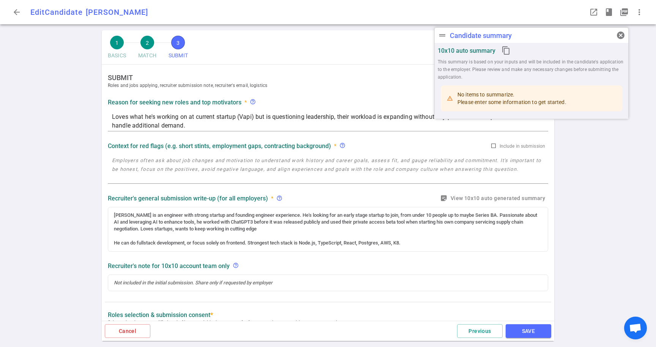  What do you see at coordinates (253, 102) in the screenshot?
I see `div: Reason for leaving previous job and desired job qualities. Be specific, positive, and honest abou...` at bounding box center [253, 102].